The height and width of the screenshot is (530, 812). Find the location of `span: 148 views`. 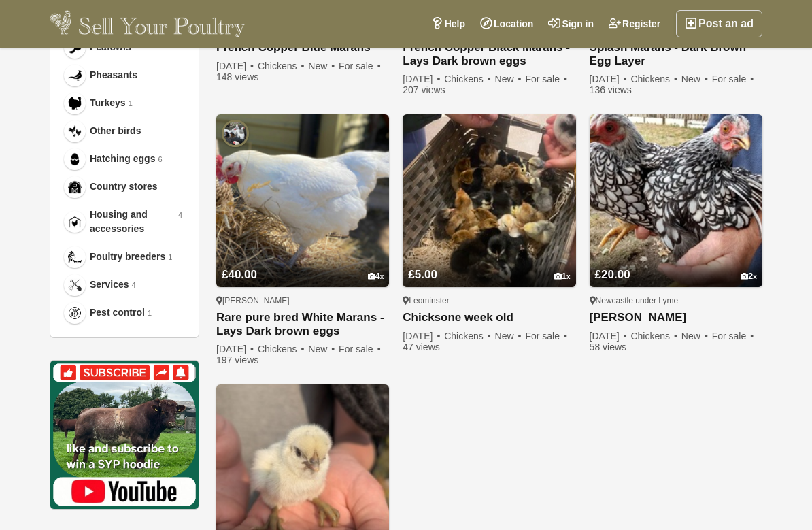

span: 148 views is located at coordinates (238, 77).